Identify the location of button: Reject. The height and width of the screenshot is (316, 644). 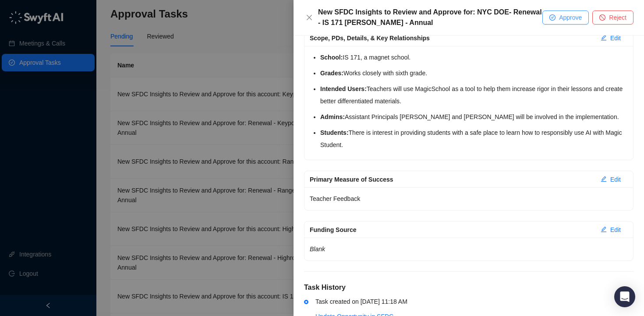
(613, 18).